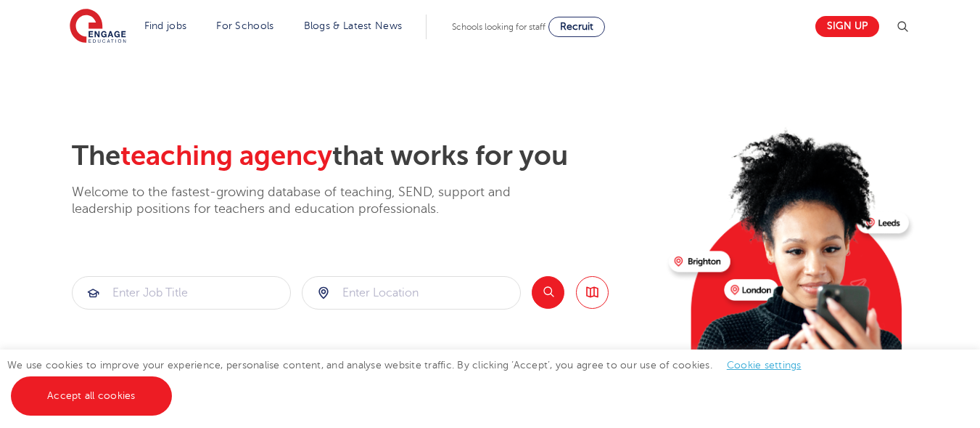  What do you see at coordinates (166, 26) in the screenshot?
I see `a: Find jobs` at bounding box center [166, 26].